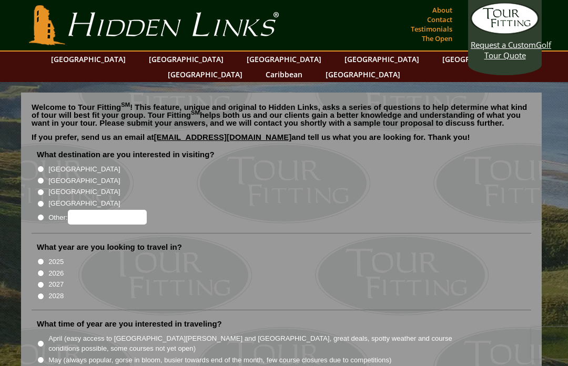  Describe the element at coordinates (129, 324) in the screenshot. I see `label: What time of year are you interested in traveling?` at that location.